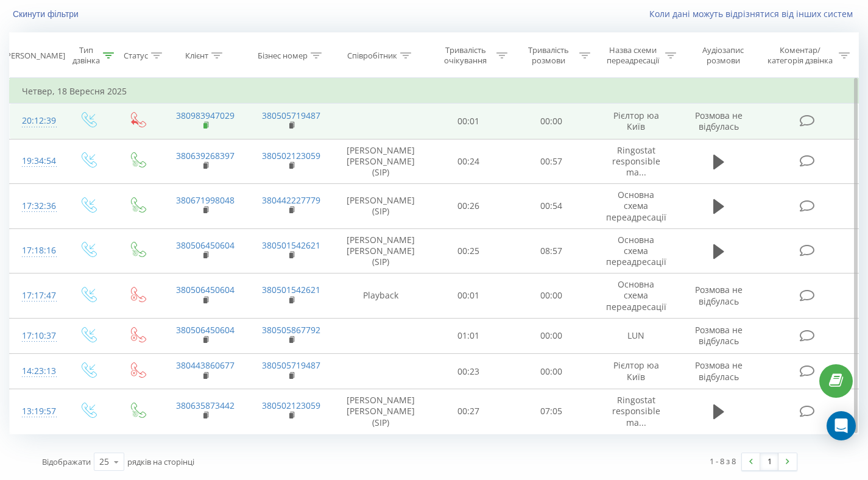 This screenshot has width=868, height=480. I want to click on div: 13:19:57, so click(36, 412).